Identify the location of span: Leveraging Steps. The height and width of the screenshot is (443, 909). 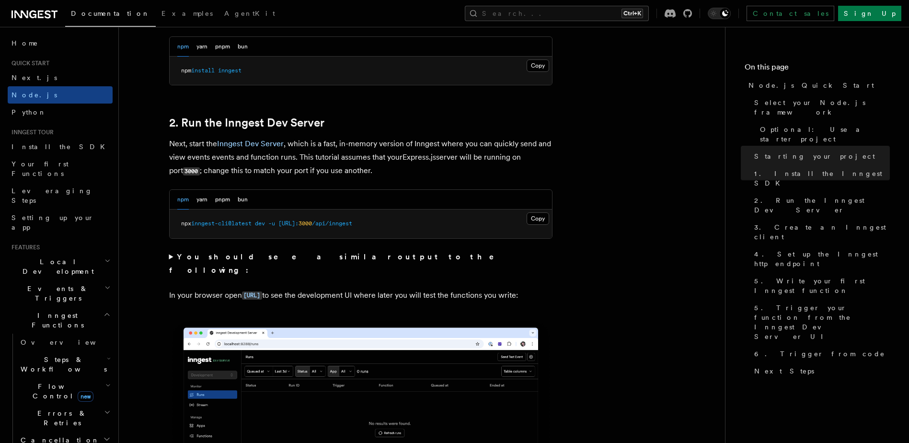
(52, 196).